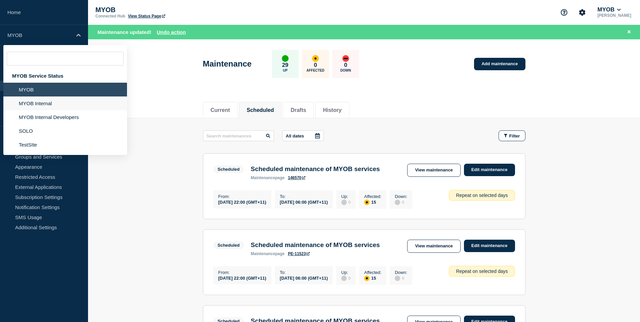  Describe the element at coordinates (303, 136) in the screenshot. I see `button: All dates` at that location.